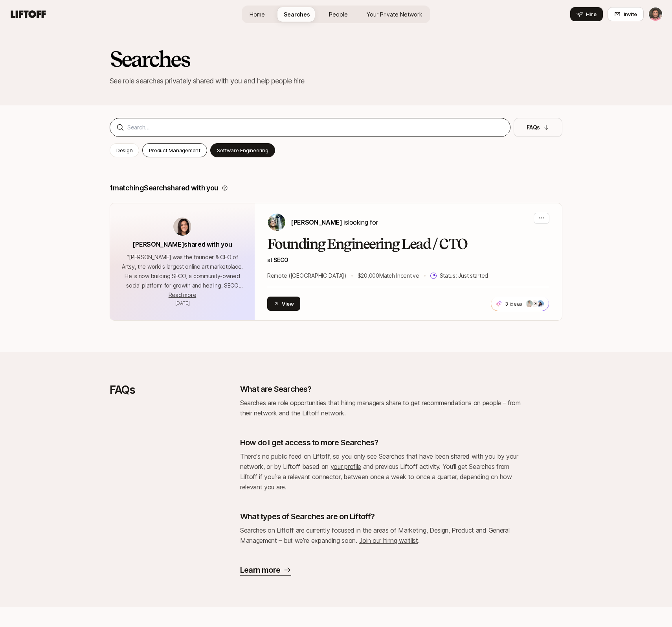  I want to click on button: Hire, so click(586, 14).